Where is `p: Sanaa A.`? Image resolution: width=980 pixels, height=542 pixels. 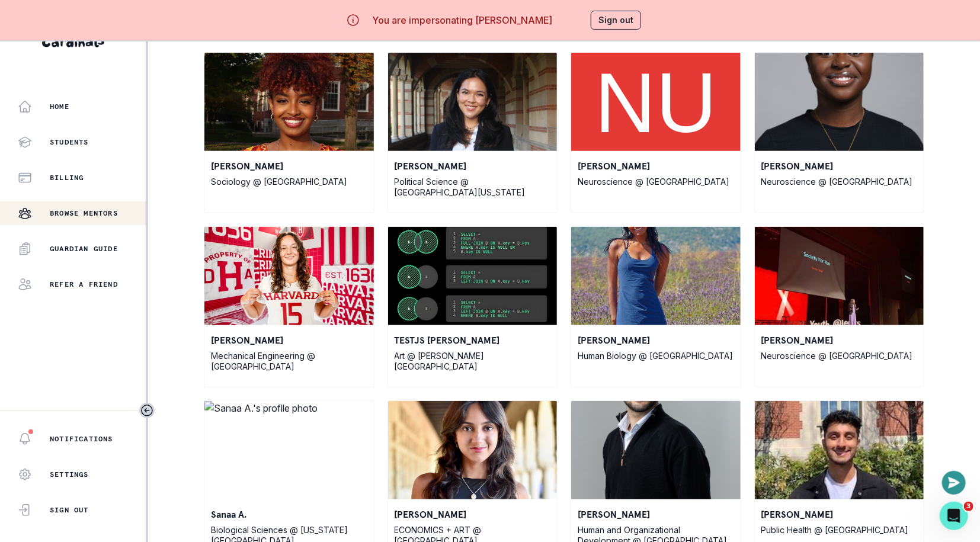 p: Sanaa A. is located at coordinates (289, 514).